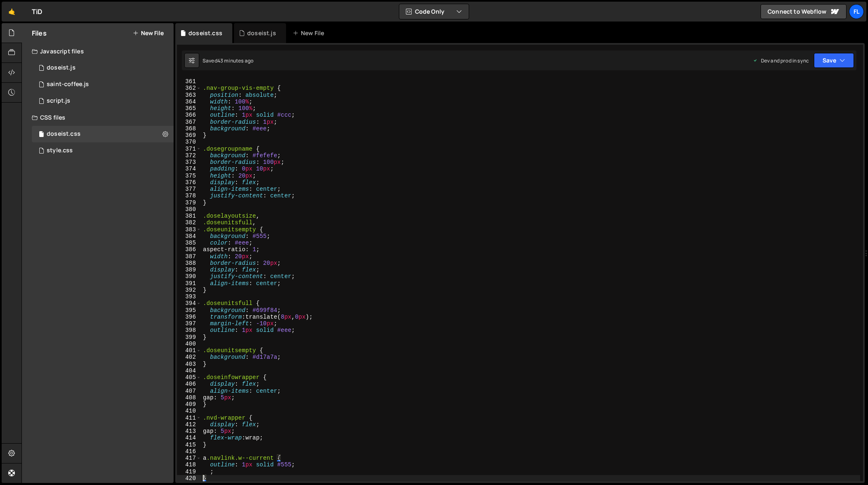  Describe the element at coordinates (189, 101) in the screenshot. I see `div: 364` at that location.